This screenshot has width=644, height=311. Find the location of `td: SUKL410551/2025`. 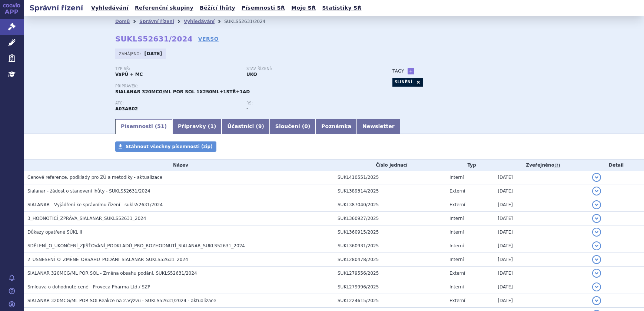

td: SUKL410551/2025 is located at coordinates (390, 177).